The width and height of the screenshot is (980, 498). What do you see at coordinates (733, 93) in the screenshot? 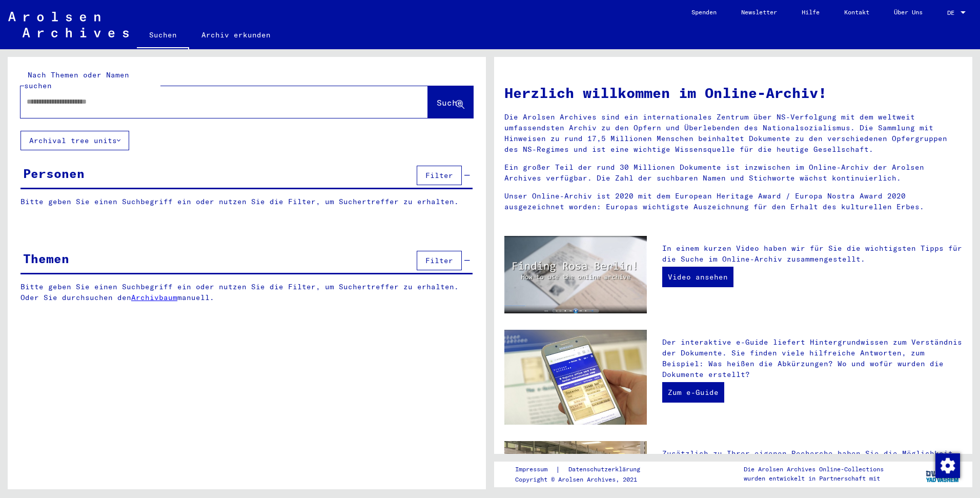
I see `h1: Herzlich willkommen im Online-Archiv!` at bounding box center [733, 93].